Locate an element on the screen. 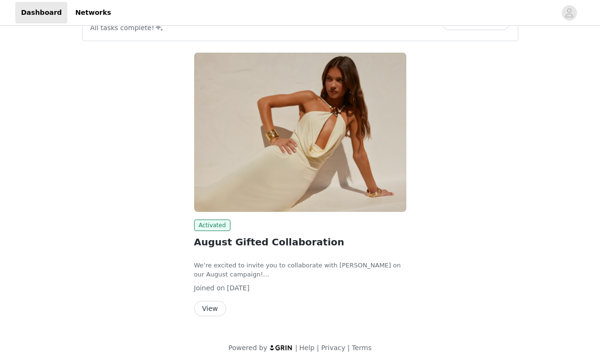 This screenshot has height=364, width=600. span: Joined on is located at coordinates (209, 288).